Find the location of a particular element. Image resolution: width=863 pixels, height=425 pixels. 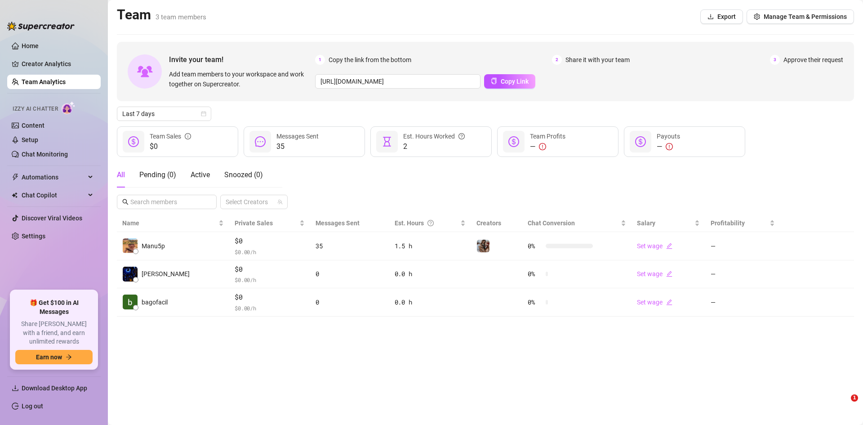

span: 🎁 Get $100 in AI Messages is located at coordinates (54, 307).